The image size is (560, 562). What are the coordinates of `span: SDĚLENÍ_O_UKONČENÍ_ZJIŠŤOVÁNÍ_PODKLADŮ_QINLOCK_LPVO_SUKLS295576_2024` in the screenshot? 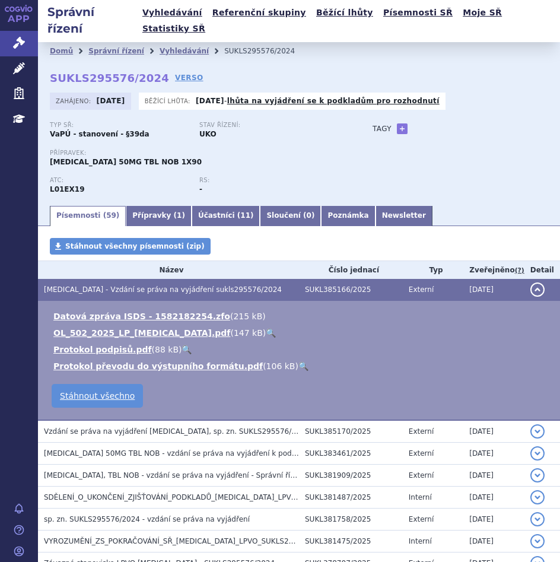 It's located at (208, 497).